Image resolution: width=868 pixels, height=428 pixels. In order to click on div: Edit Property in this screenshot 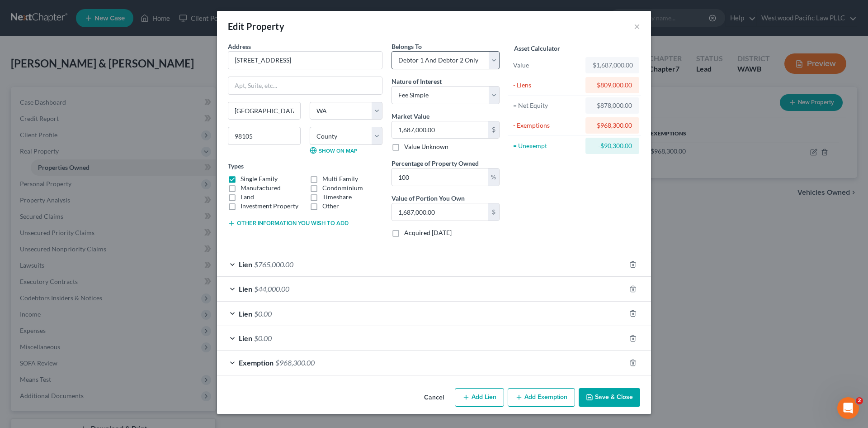, I will do `click(256, 27)`.